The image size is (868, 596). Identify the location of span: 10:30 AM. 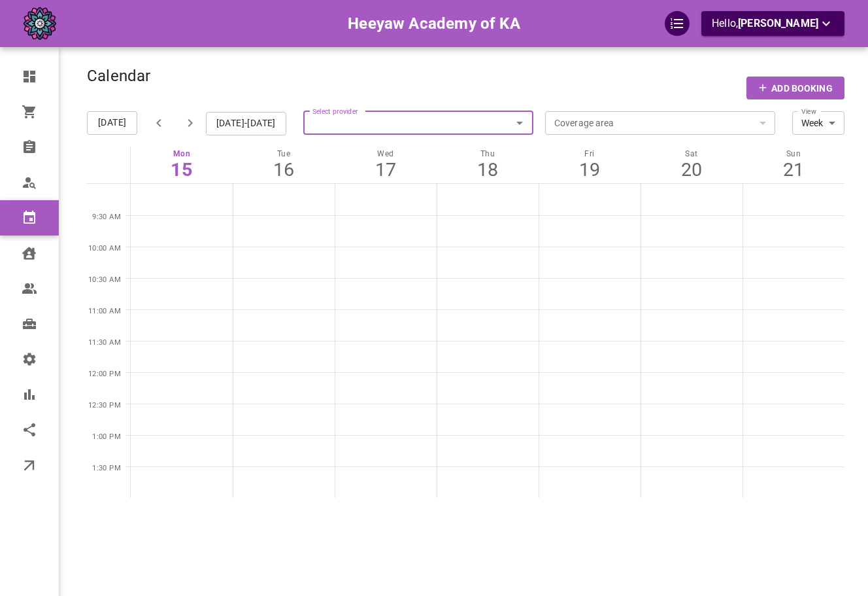
(105, 279).